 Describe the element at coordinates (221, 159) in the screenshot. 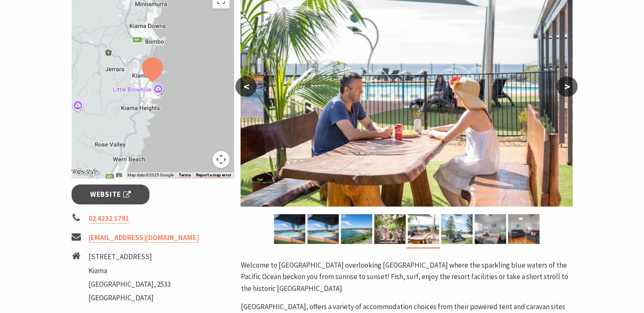

I see `button: Map camera controls` at that location.